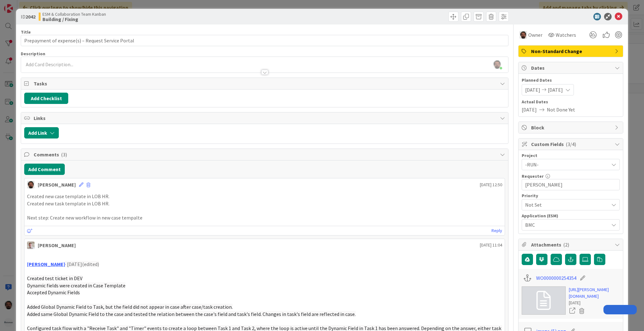 This screenshot has width=644, height=331. What do you see at coordinates (561, 110) in the screenshot?
I see `span: Not Done Yet` at bounding box center [561, 110].